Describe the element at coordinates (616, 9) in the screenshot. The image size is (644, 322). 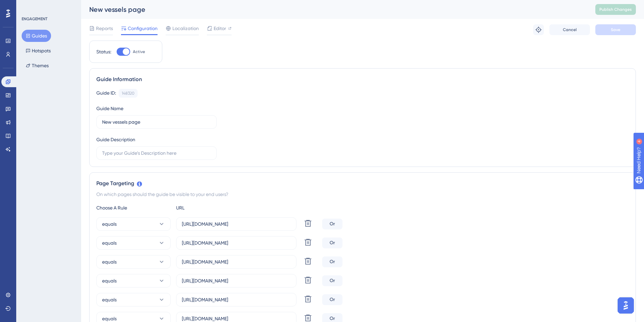
I see `button: Publish Changes` at that location.